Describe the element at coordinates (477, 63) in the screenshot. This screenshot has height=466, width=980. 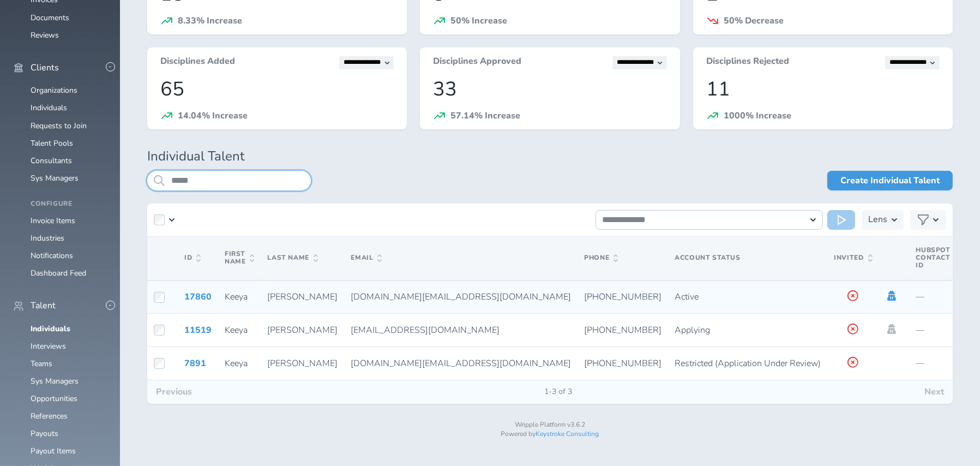
I see `h3: Disciplines Approved` at that location.